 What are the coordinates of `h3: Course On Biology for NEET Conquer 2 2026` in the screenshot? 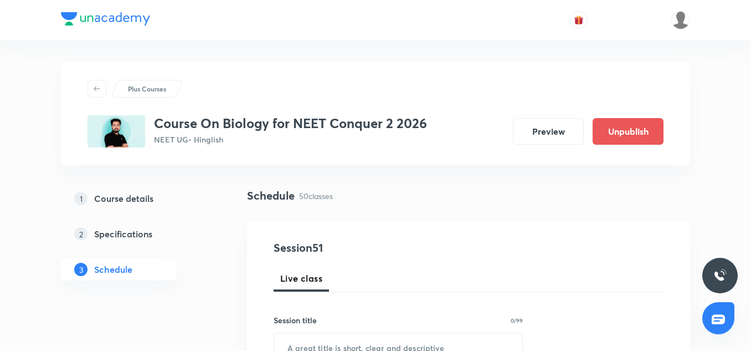 It's located at (290, 123).